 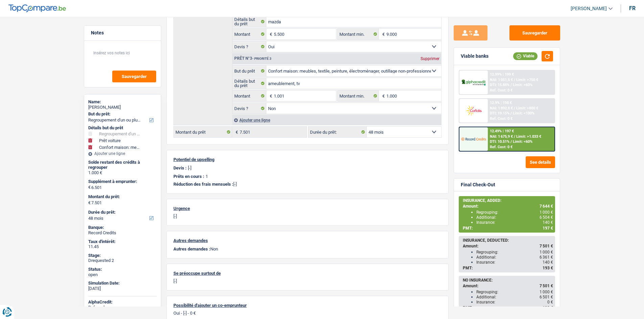 I want to click on img: AlphaCredit, so click(x=474, y=82).